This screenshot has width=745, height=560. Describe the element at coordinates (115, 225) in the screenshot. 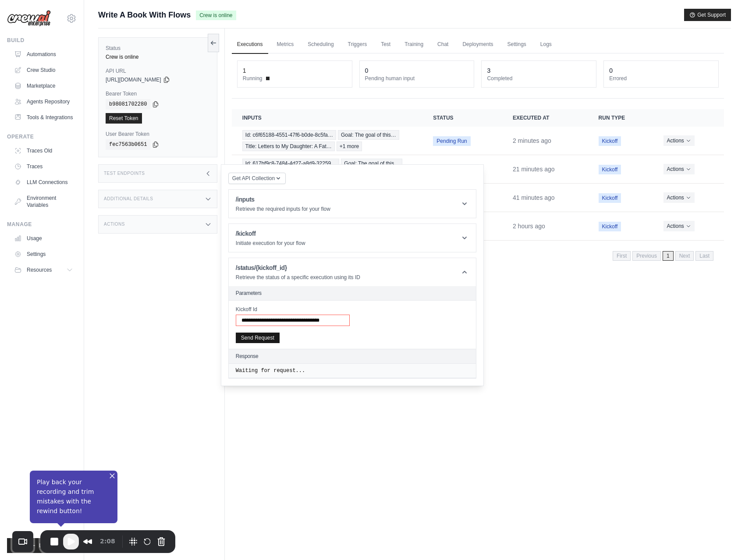

I see `h3: Actions` at that location.